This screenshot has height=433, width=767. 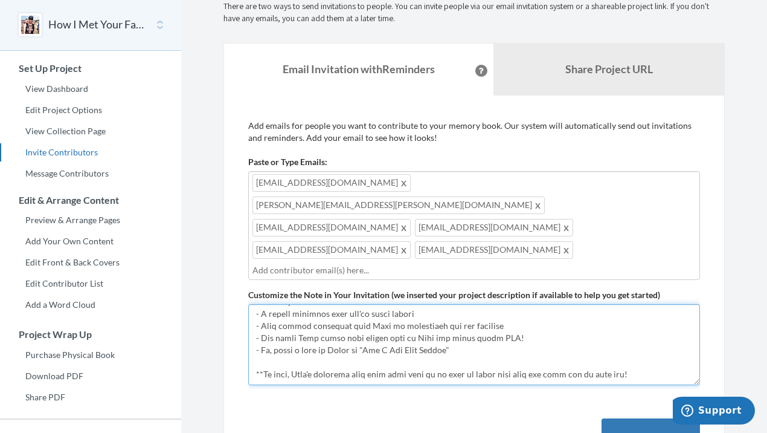 I want to click on p: Add emails for people you want to contribute to your memory book. Our system will automatically s..., so click(x=474, y=132).